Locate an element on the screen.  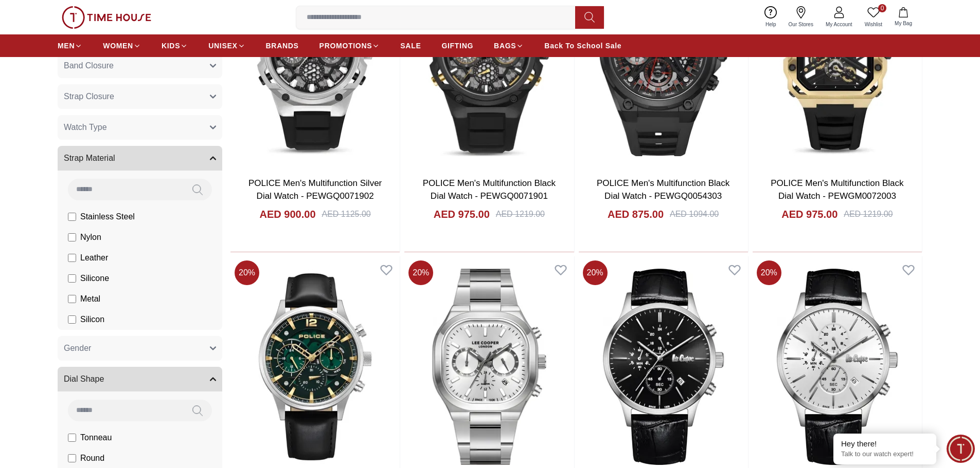
span: BRANDS is located at coordinates (283, 46).